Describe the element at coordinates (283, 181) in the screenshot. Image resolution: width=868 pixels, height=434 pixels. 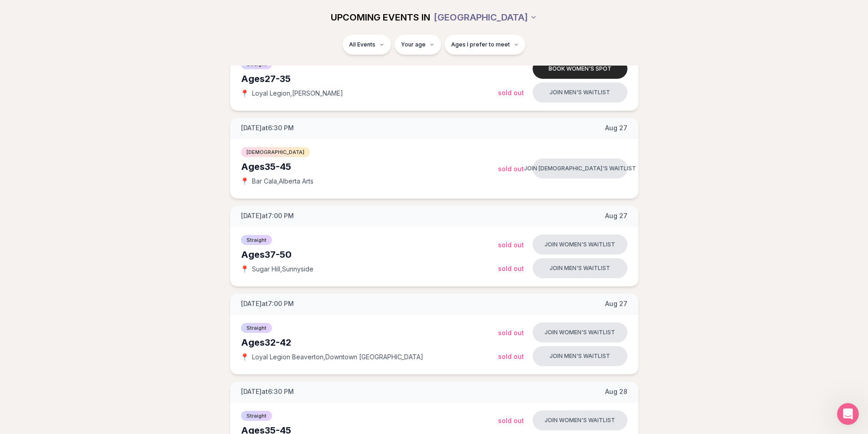
I see `span: Bar Cala , Alberta Arts` at that location.